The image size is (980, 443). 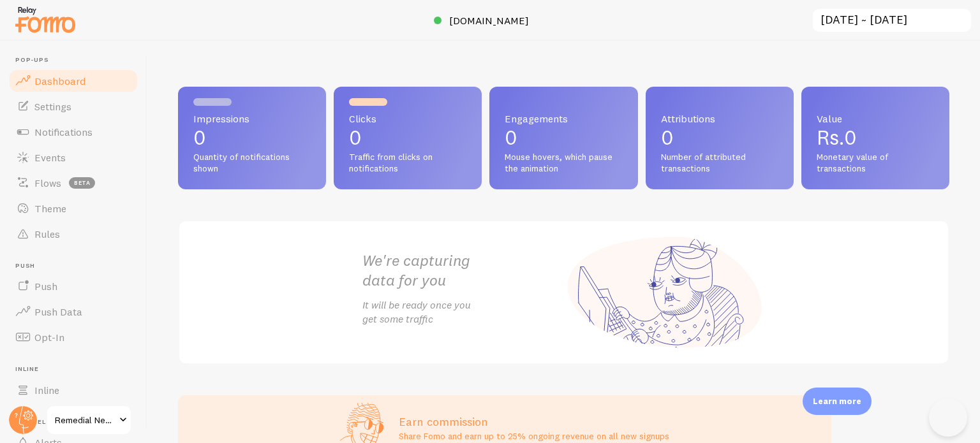 What do you see at coordinates (73, 390) in the screenshot?
I see `a: Inline` at bounding box center [73, 390].